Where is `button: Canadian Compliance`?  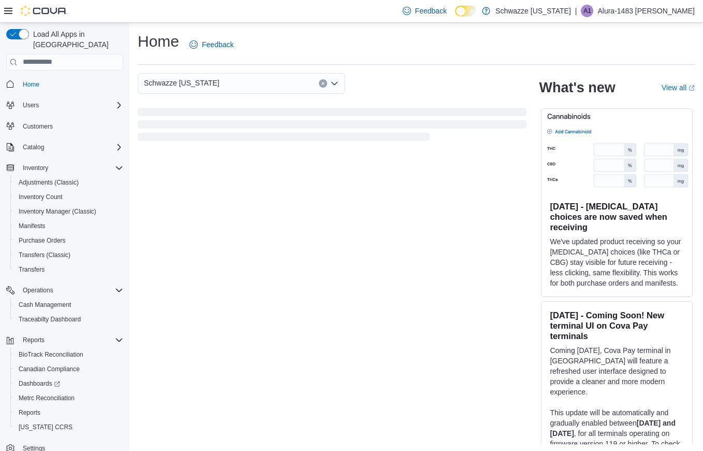
button: Canadian Compliance is located at coordinates (69, 369).